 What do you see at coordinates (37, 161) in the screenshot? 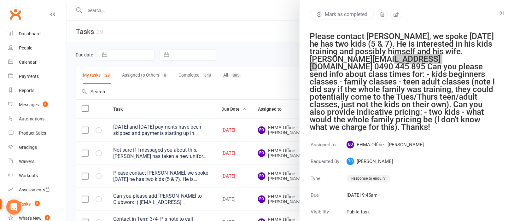
I see `a: Waivers` at bounding box center [37, 161].